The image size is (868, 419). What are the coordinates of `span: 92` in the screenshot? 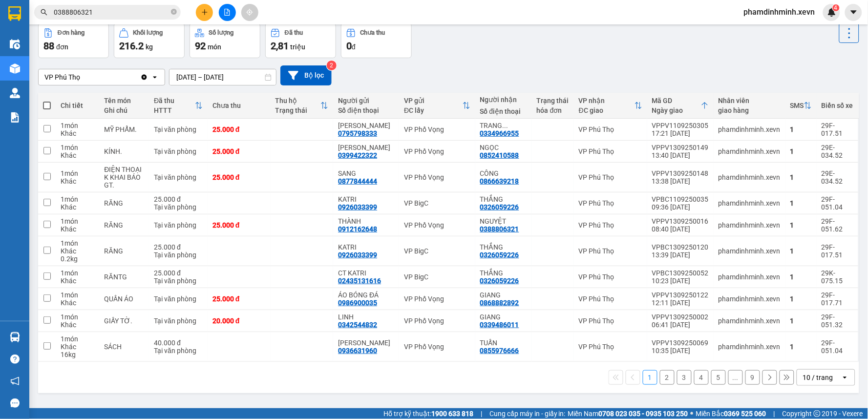 It's located at (200, 46).